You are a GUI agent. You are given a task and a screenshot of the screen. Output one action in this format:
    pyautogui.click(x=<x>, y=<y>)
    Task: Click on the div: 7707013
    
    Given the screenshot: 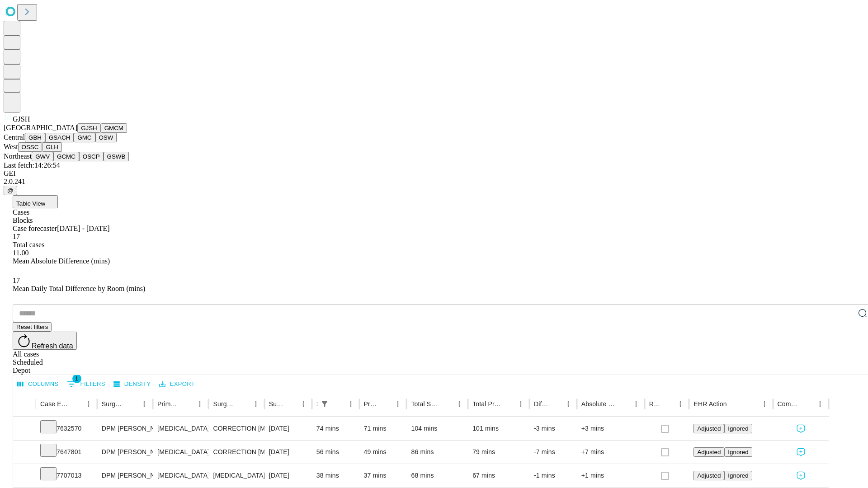 What is the action you would take?
    pyautogui.click(x=67, y=475)
    